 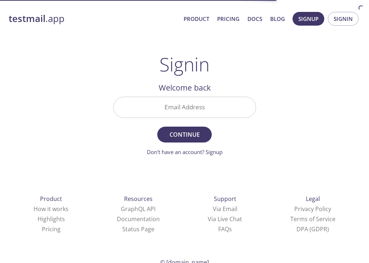 I want to click on h2: Welcome back, so click(x=185, y=88).